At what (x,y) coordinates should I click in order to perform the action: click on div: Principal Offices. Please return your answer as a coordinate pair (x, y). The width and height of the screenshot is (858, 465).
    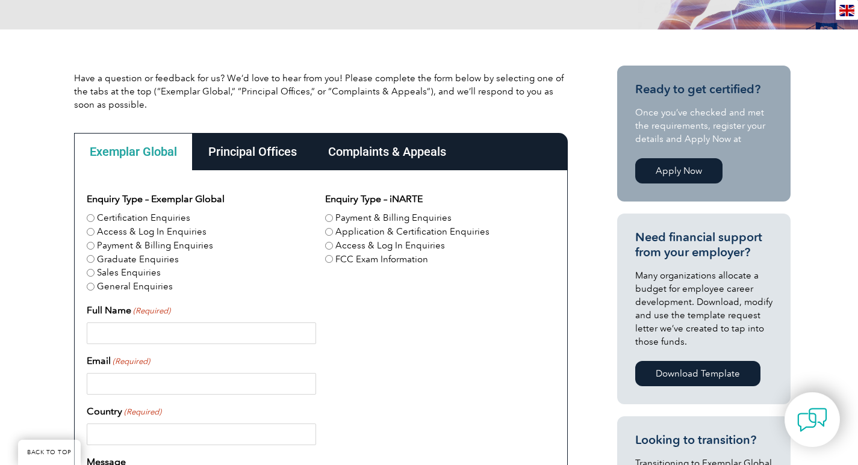
    Looking at the image, I should click on (252, 152).